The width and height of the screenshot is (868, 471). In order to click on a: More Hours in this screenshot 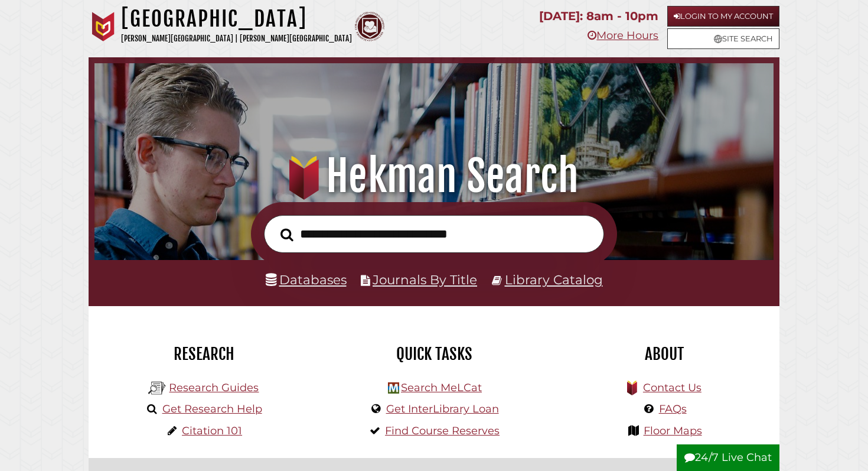, I will do `click(623, 35)`.